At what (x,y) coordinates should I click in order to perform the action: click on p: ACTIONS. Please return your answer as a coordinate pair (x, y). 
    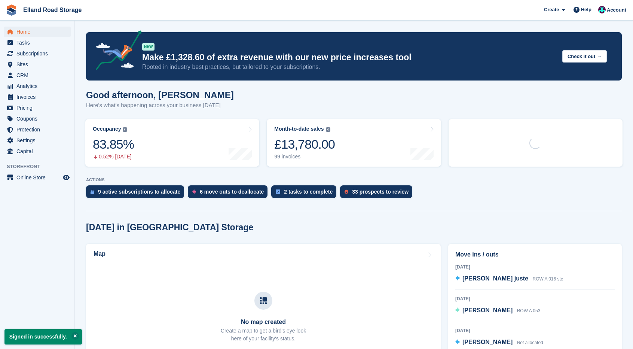
    Looking at the image, I should click on (354, 180).